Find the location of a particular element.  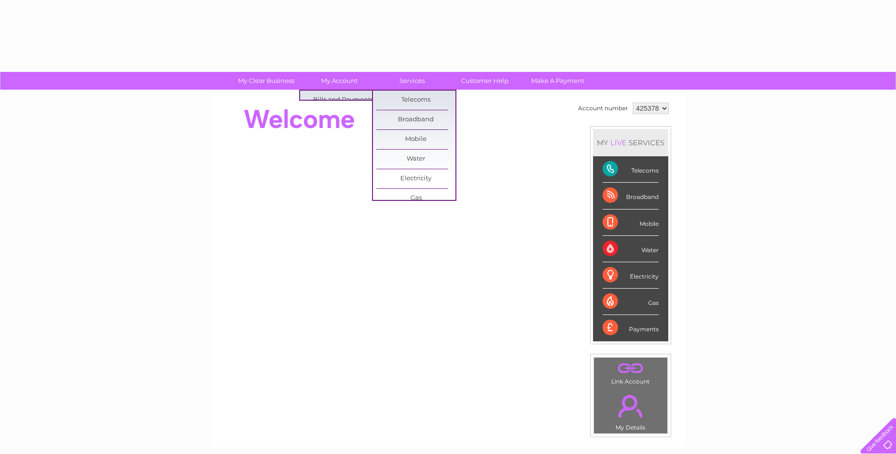

a: Customer Help is located at coordinates (485, 81).